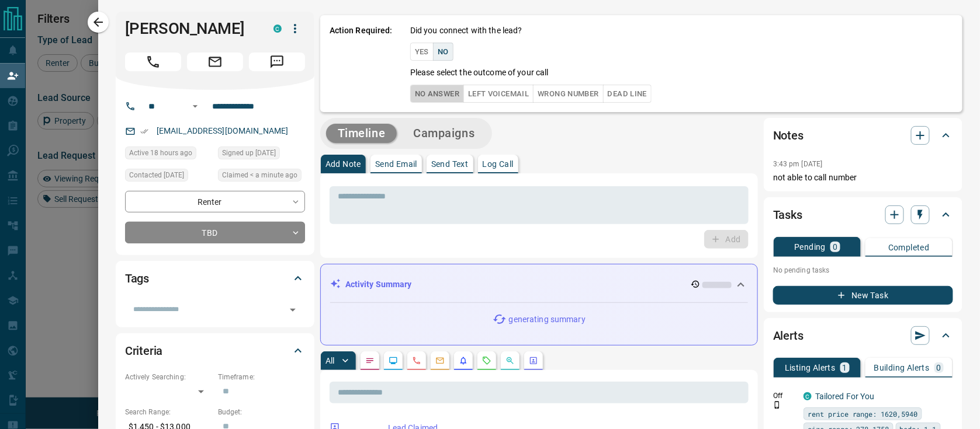 The image size is (980, 429). I want to click on div: Mon Aug 11 2025, so click(168, 154).